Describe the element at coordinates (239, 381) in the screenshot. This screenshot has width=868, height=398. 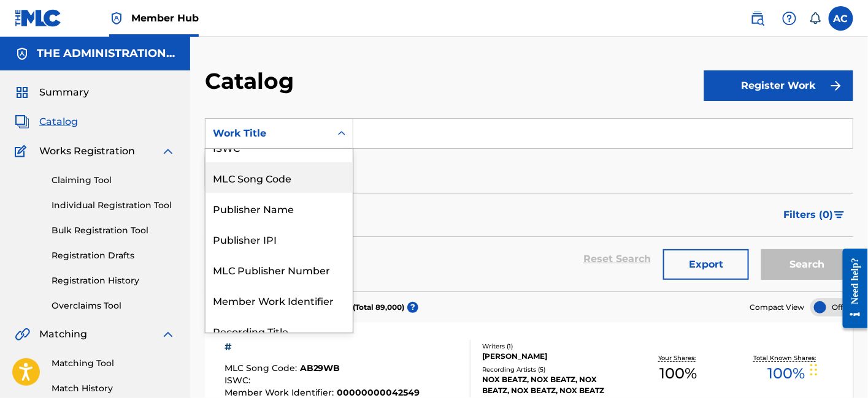
I see `span: ISWC :` at that location.